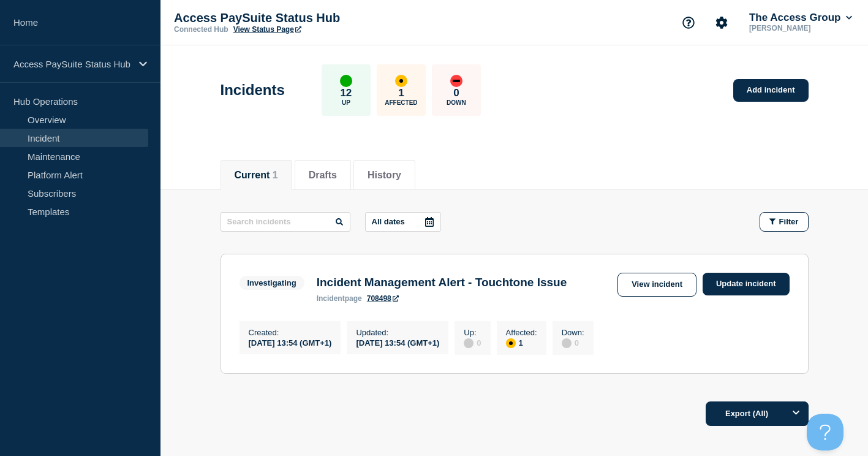  I want to click on div: down, so click(456, 81).